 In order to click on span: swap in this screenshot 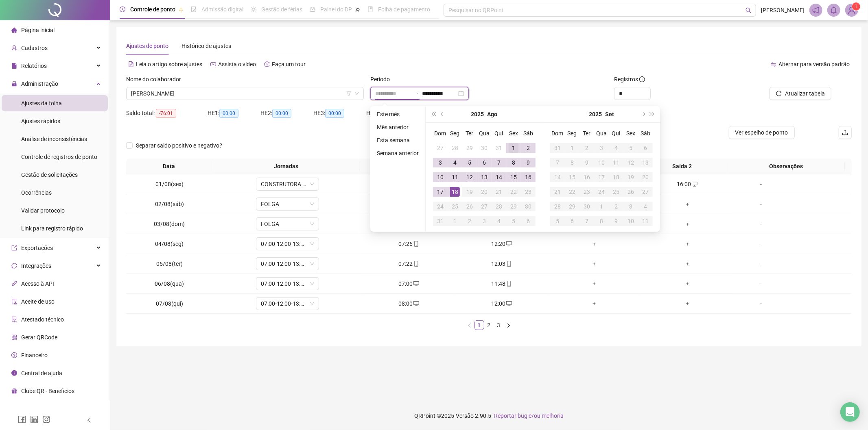, I will do `click(774, 64)`.